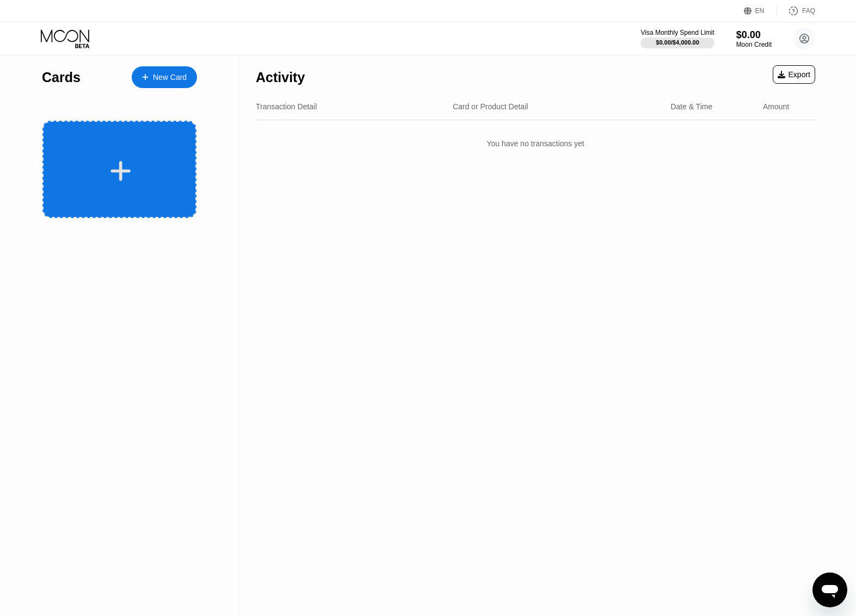 The width and height of the screenshot is (856, 616). I want to click on div: Activity, so click(280, 77).